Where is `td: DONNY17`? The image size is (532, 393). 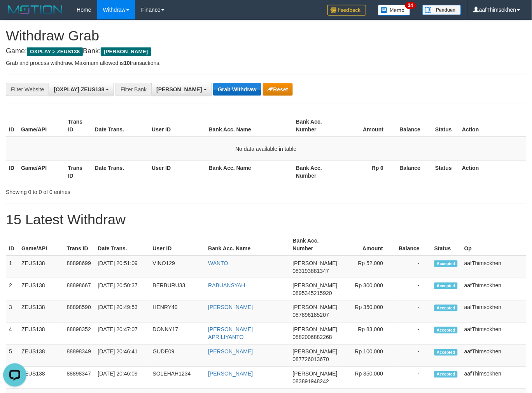
td: DONNY17 is located at coordinates (178, 334).